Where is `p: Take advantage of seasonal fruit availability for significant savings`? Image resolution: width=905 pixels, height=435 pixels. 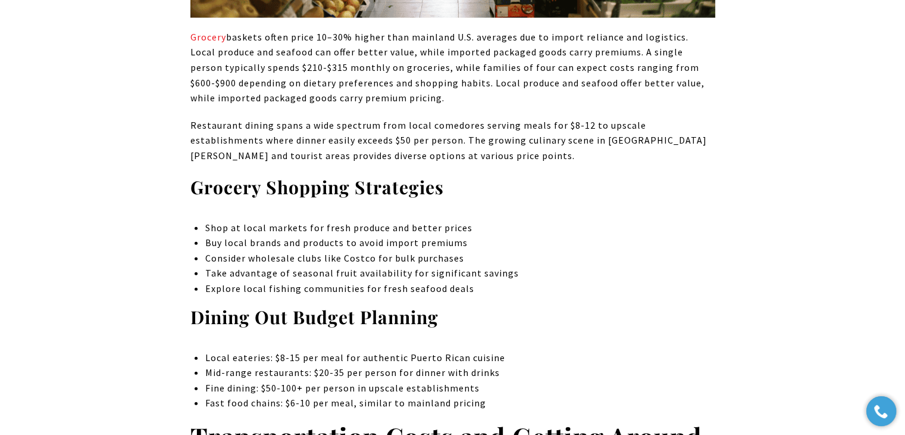 p: Take advantage of seasonal fruit availability for significant savings is located at coordinates (460, 273).